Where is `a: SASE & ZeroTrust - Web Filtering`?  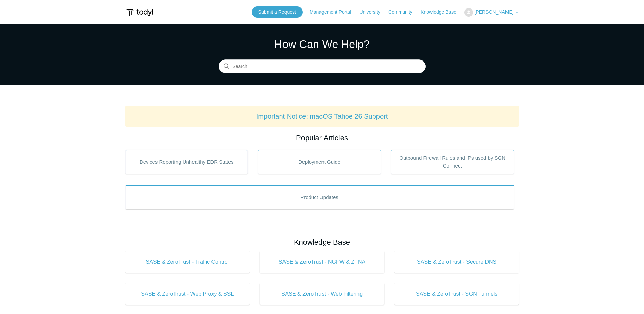
a: SASE & ZeroTrust - Web Filtering is located at coordinates (322, 294).